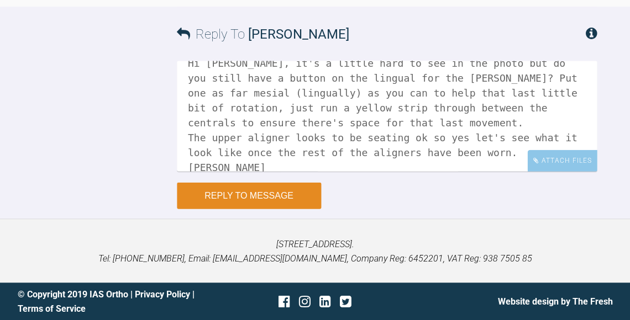 Image resolution: width=630 pixels, height=320 pixels. Describe the element at coordinates (51, 308) in the screenshot. I see `a: Terms of Service` at that location.